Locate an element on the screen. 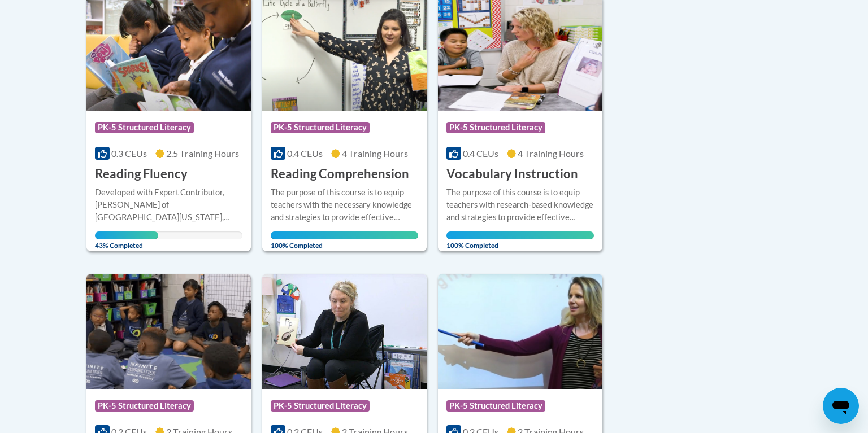  span: 2.5 Training Hours is located at coordinates (203, 153).